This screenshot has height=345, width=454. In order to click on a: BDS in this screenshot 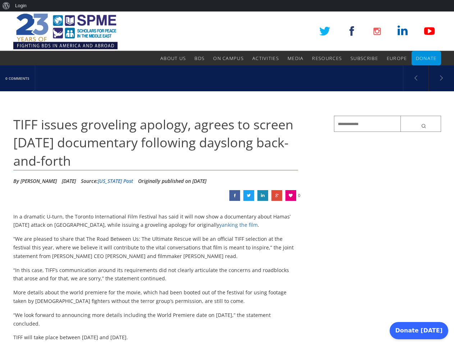, I will do `click(199, 58)`.